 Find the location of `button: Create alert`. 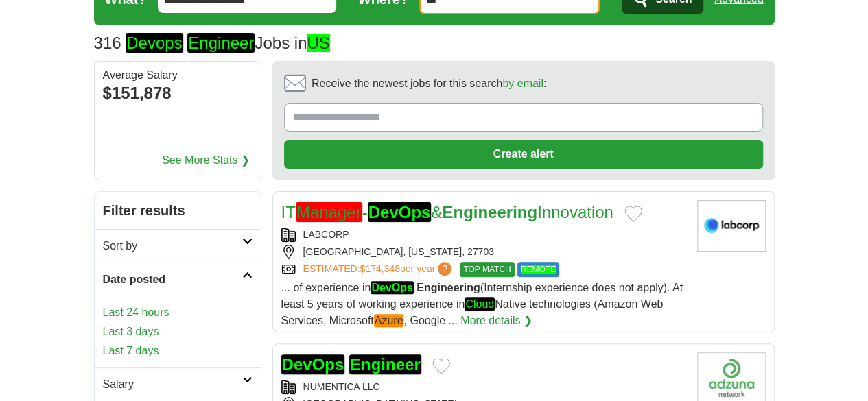

button: Create alert is located at coordinates (523, 154).